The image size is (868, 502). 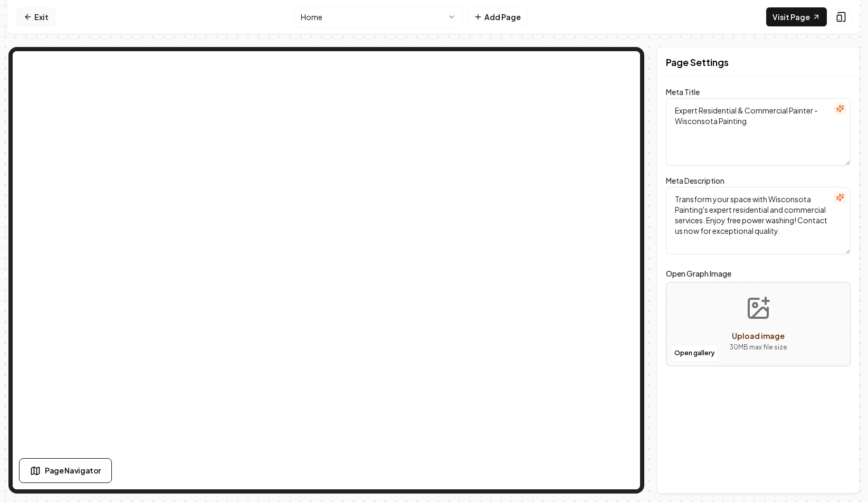 What do you see at coordinates (73, 470) in the screenshot?
I see `span: Page Navigator` at bounding box center [73, 470].